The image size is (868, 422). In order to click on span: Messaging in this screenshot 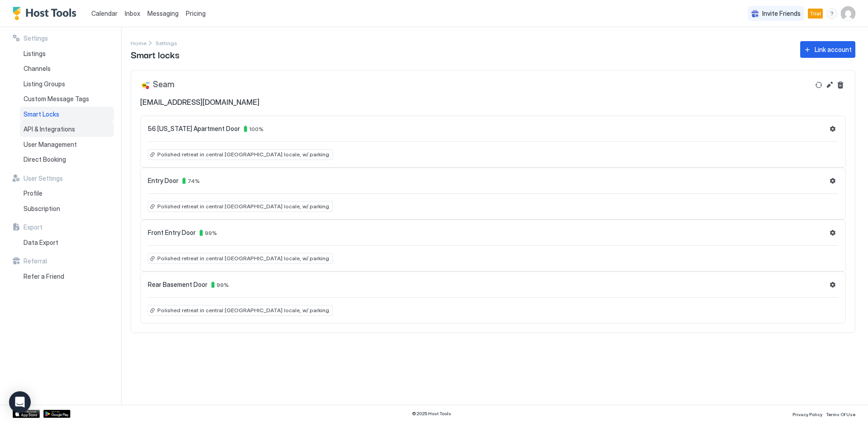, I will do `click(163, 13)`.